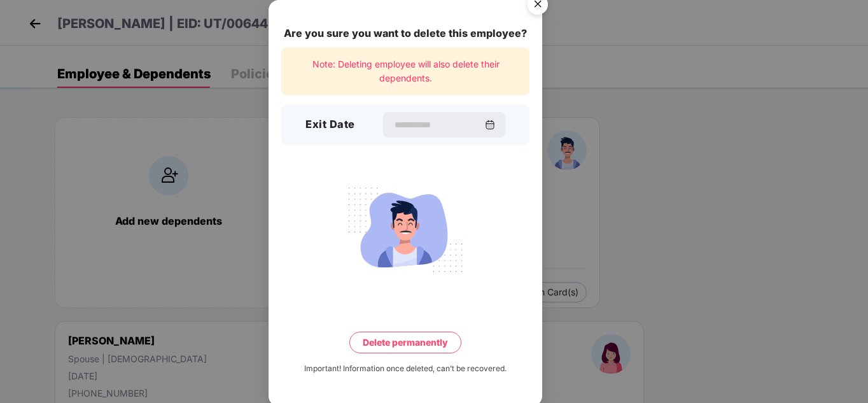 Image resolution: width=868 pixels, height=403 pixels. What do you see at coordinates (405, 230) in the screenshot?
I see `img: svg+xml;base64,PHN2ZyB4bWxucz0iaHR0cDovL3d3dy53My5vcmcvMjAwMC9zdmciIHdpZHRoPSIyMjQiIGhlaWdodD0iMT...` at bounding box center [405, 230].